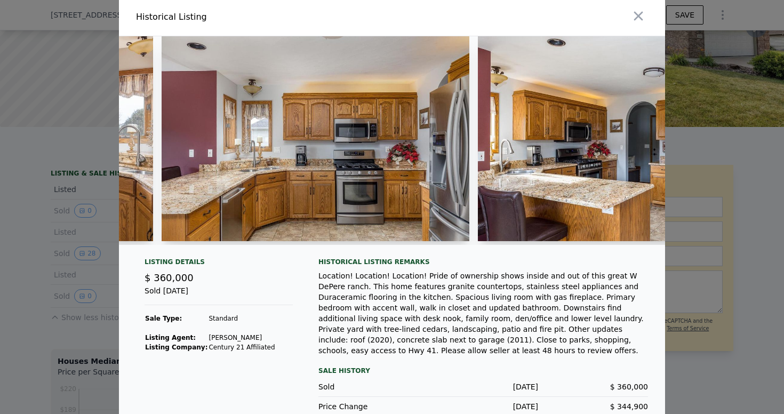 This screenshot has width=784, height=414. What do you see at coordinates (242, 318) in the screenshot?
I see `td: Standard` at bounding box center [242, 318].